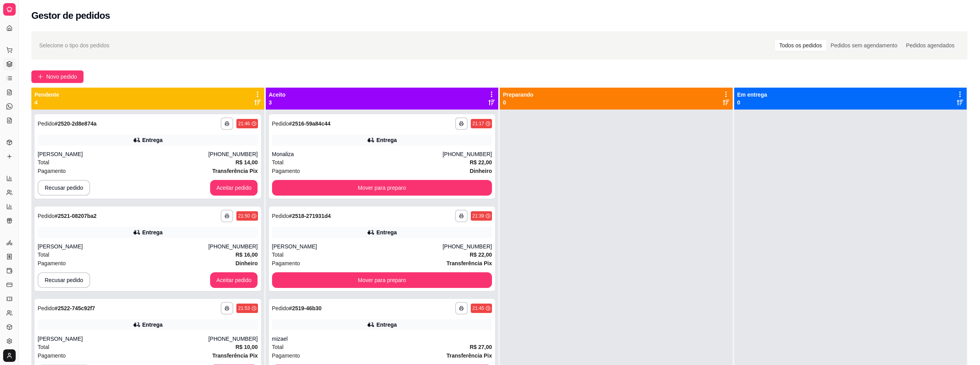  I want to click on div: 21:53, so click(244, 309).